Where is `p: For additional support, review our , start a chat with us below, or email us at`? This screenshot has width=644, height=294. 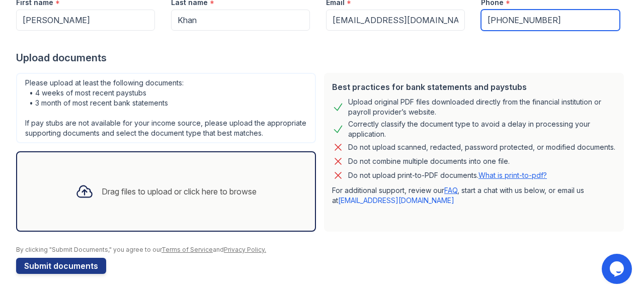 p: For additional support, review our , start a chat with us below, or email us at is located at coordinates (474, 196).